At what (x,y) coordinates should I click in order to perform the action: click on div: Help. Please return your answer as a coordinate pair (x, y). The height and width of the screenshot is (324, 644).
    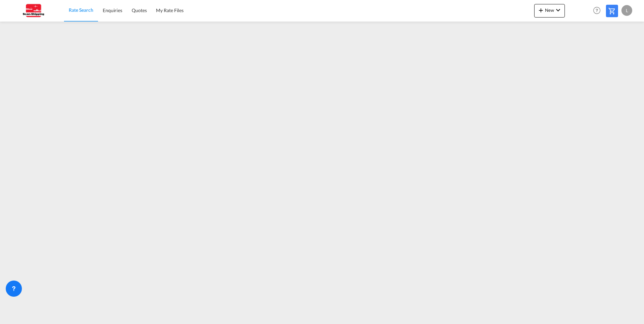
    Looking at the image, I should click on (598, 11).